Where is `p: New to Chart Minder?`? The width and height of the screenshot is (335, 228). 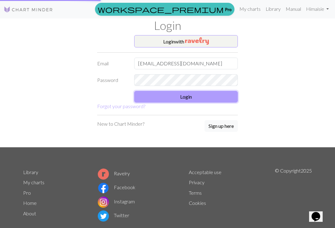 p: New to Chart Minder? is located at coordinates (121, 124).